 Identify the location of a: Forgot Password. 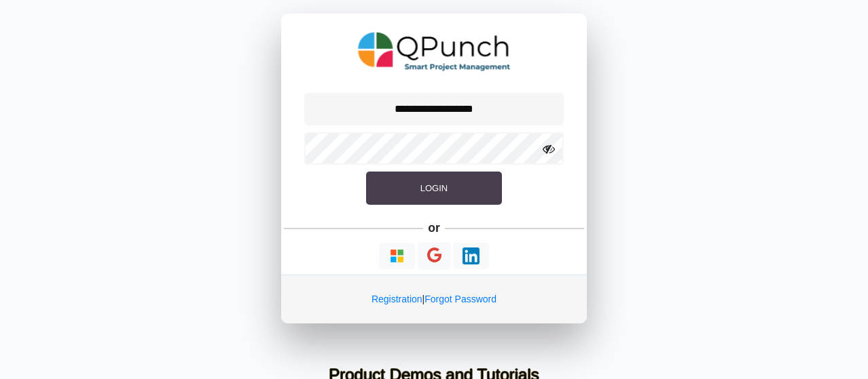
(461, 299).